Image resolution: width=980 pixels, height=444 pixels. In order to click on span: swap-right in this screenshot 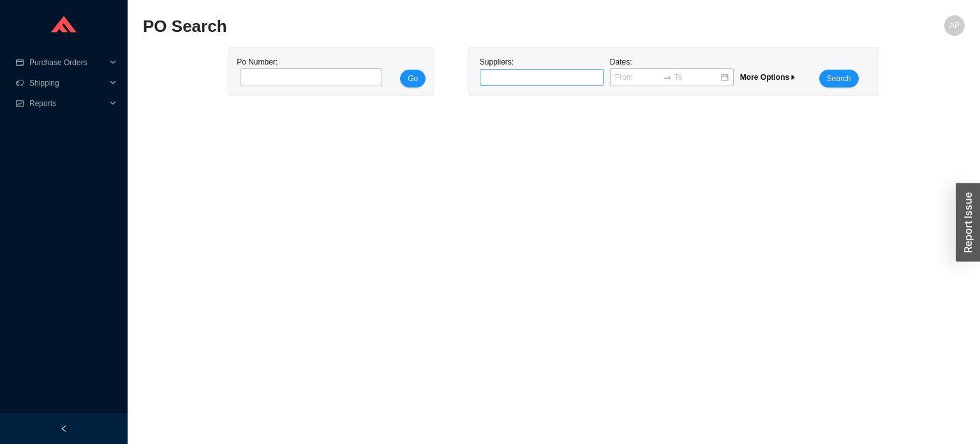, I will do `click(667, 77)`.